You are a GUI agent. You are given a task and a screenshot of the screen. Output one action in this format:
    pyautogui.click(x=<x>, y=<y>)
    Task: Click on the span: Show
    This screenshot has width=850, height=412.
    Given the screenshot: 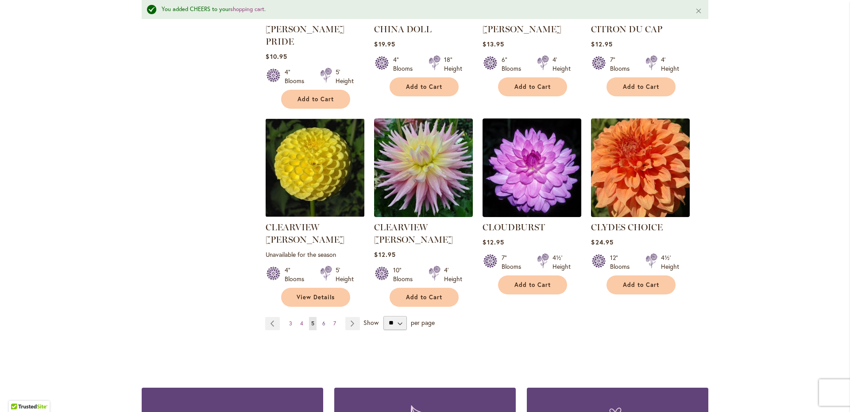 What is the action you would take?
    pyautogui.click(x=371, y=322)
    